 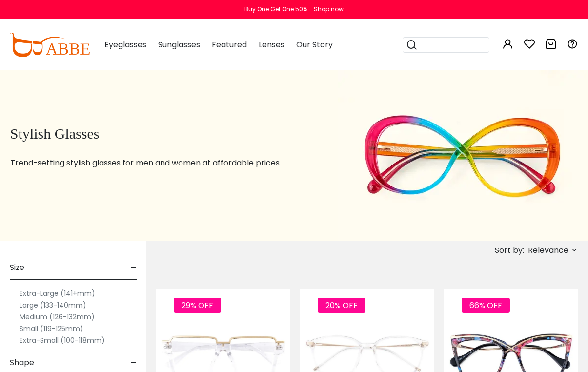 I want to click on span: Size, so click(x=17, y=267).